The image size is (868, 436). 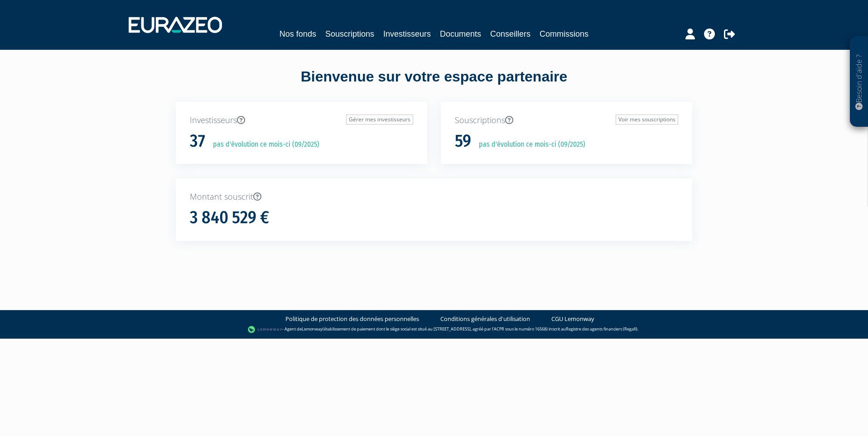 What do you see at coordinates (265, 330) in the screenshot?
I see `img: logo-lemonway.png` at bounding box center [265, 330].